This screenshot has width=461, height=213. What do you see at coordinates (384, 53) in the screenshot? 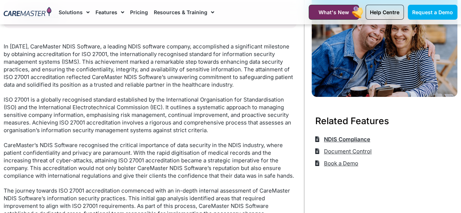
I see `img: Support Worker and NDIS Participant out for a coffee.` at bounding box center [384, 53].